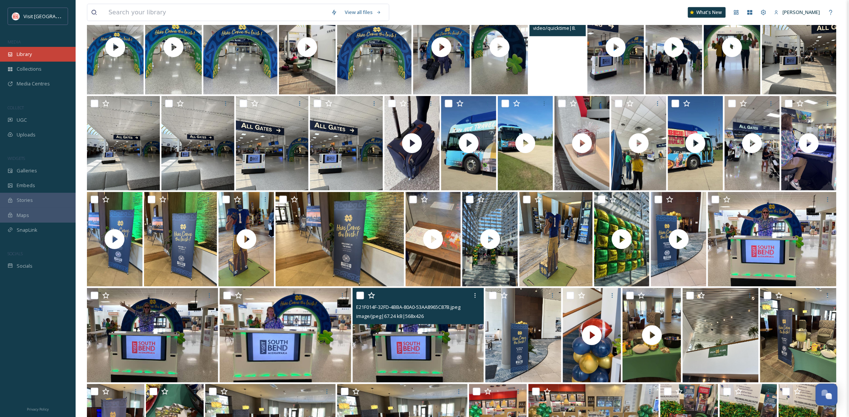 The height and width of the screenshot is (417, 849). Describe the element at coordinates (26, 135) in the screenshot. I see `span: Uploads` at that location.